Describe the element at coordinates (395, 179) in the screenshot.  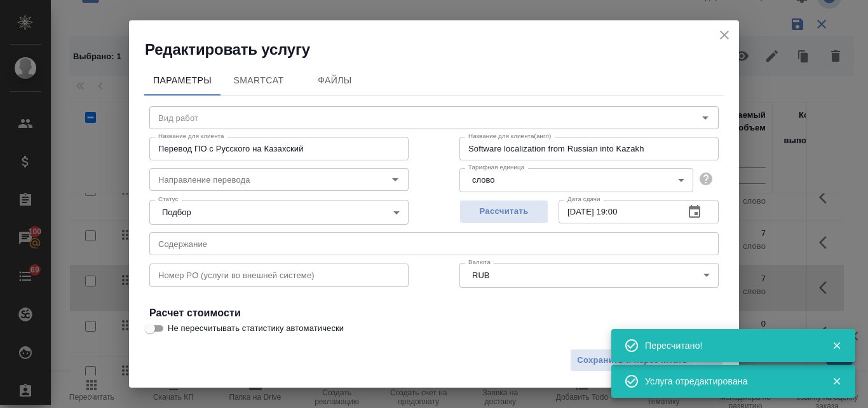
I see `button: Open` at that location.